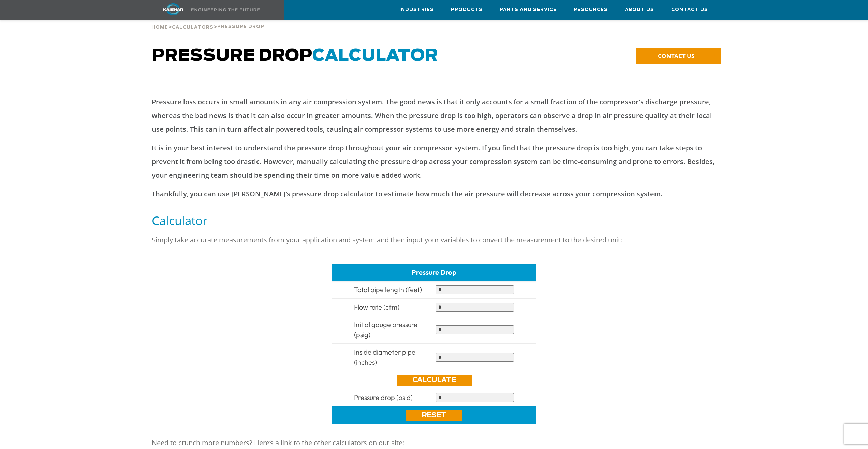 The image size is (868, 449). I want to click on span: Contact Us, so click(690, 10).